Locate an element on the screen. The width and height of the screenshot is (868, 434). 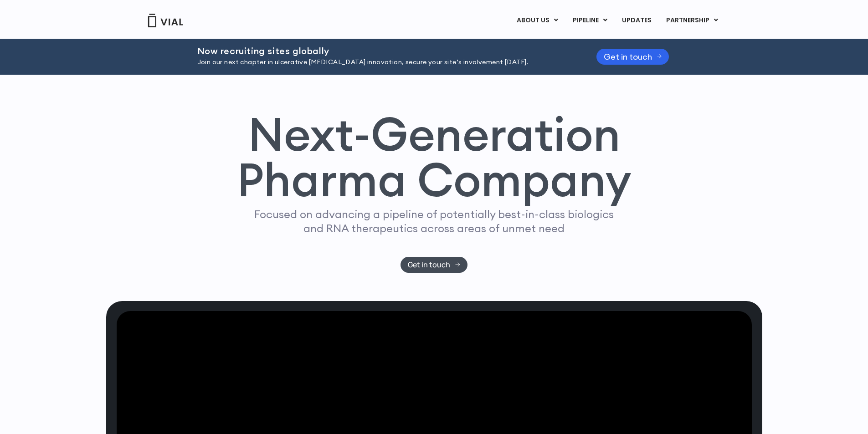
a: PIPELINEMenu Toggle is located at coordinates (589, 21).